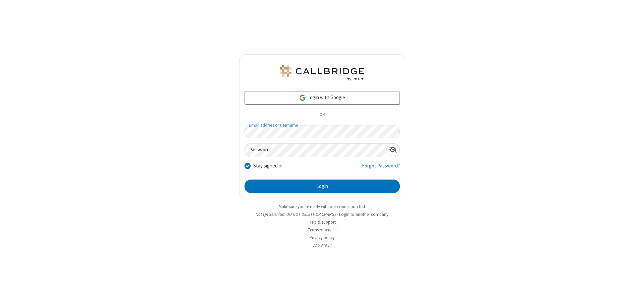 This screenshot has height=308, width=644. What do you see at coordinates (322, 115) in the screenshot?
I see `span: OR` at bounding box center [322, 115].